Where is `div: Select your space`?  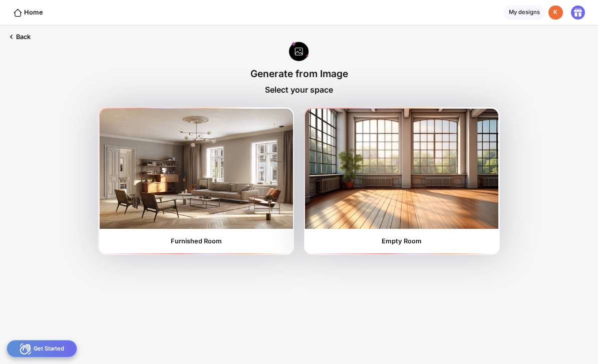 div: Select your space is located at coordinates (299, 89).